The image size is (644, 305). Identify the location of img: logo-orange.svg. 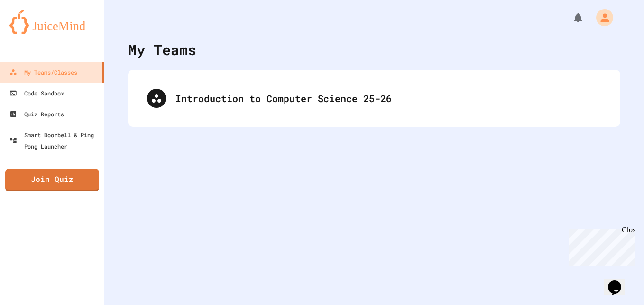
(52, 22).